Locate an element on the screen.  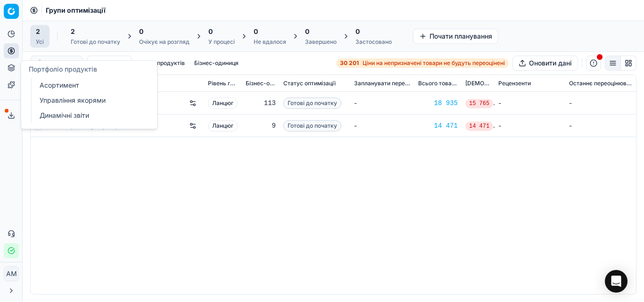
font: Фільтр is located at coordinates (115, 62).